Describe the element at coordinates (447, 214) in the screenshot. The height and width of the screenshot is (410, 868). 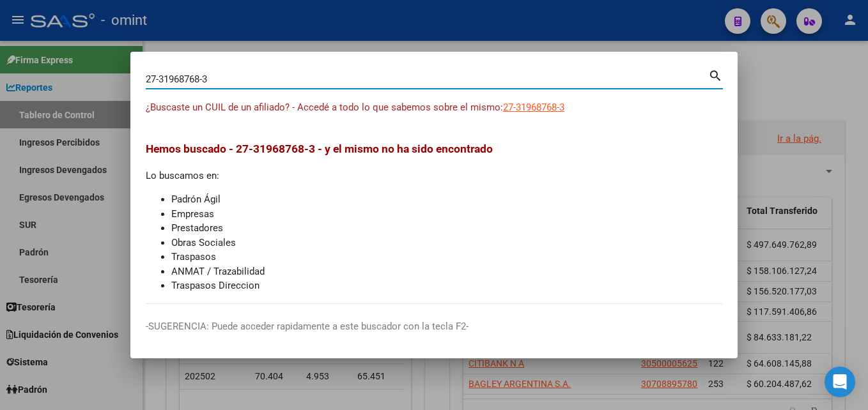
I see `li: Empresas` at that location.